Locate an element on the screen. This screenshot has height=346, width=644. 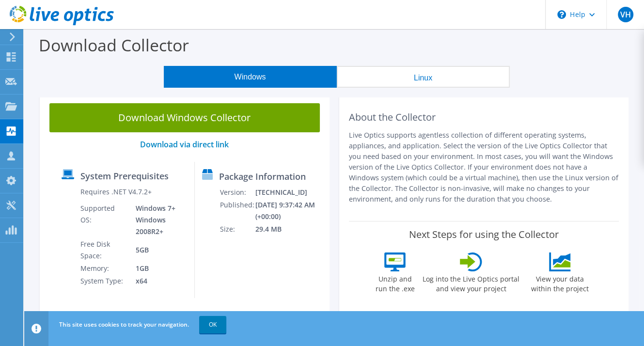
svg: \n is located at coordinates (562, 15).